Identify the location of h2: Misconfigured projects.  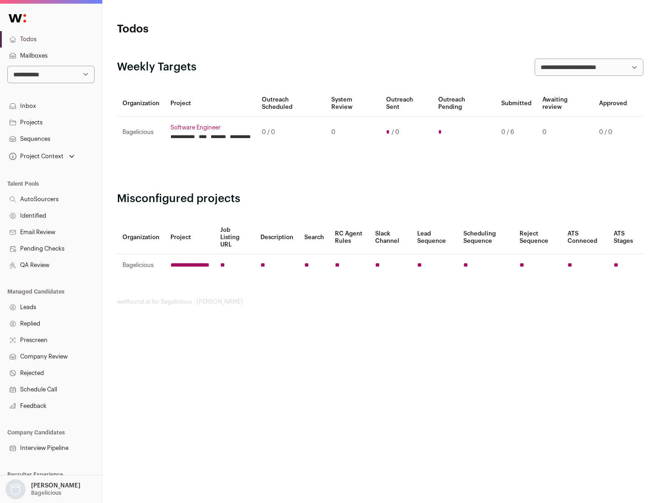
(380, 199).